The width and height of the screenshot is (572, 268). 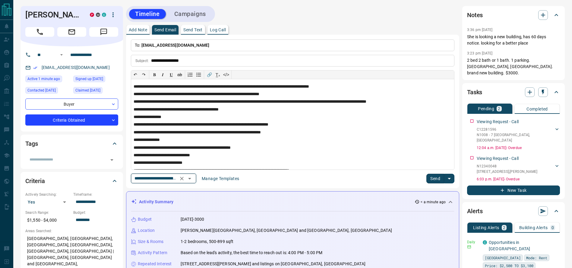 What do you see at coordinates (151, 242) in the screenshot?
I see `p: Size & Rooms` at bounding box center [151, 242].